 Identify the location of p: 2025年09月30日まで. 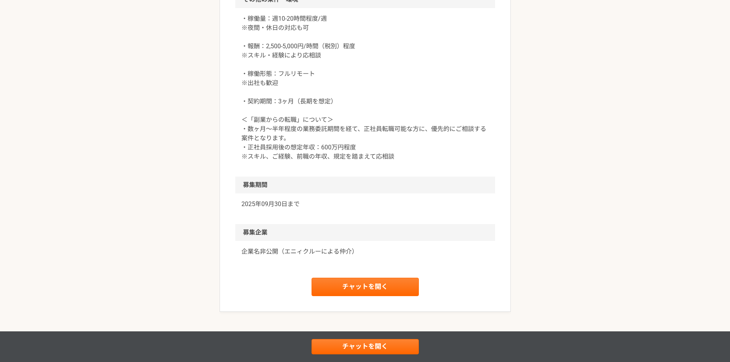
(365, 204).